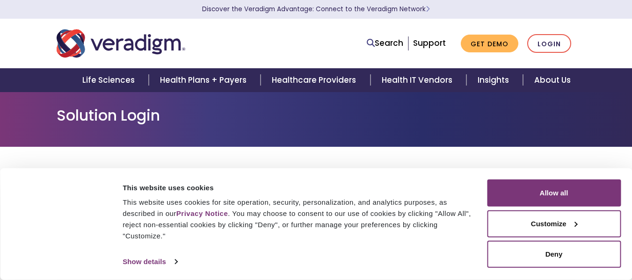  Describe the element at coordinates (552, 80) in the screenshot. I see `a: About Us` at that location.